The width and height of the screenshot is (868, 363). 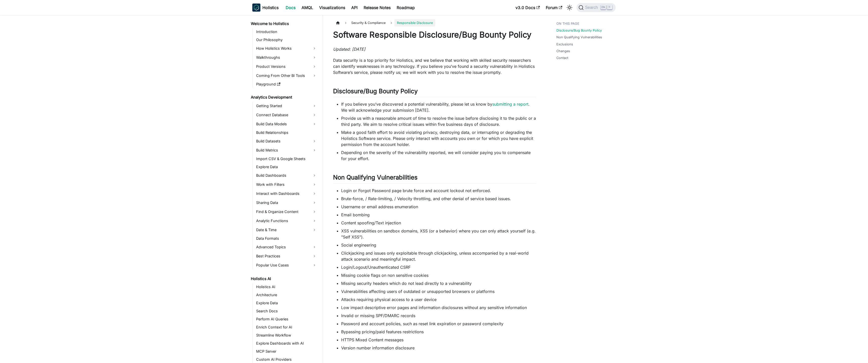 I want to click on a: Home page, so click(x=338, y=22).